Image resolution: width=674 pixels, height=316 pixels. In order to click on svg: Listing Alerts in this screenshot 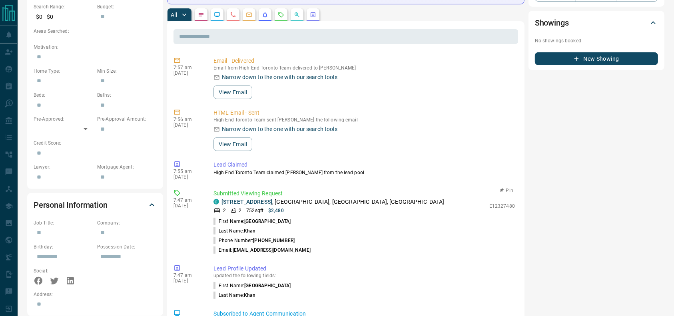, I will do `click(265, 15)`.